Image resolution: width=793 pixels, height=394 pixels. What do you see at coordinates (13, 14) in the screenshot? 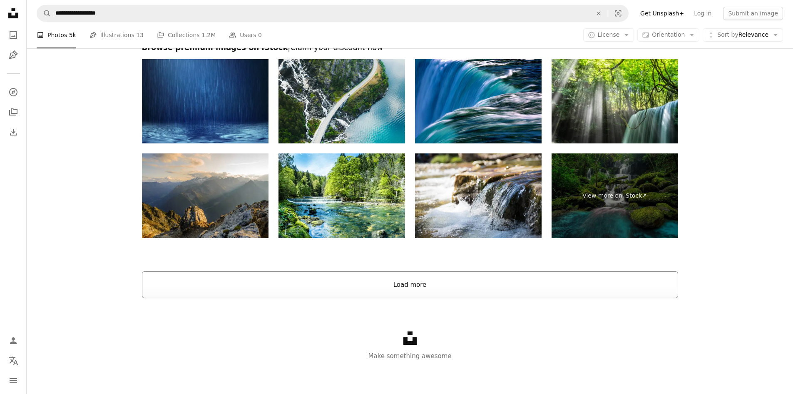
I see `a: Home — Unsplash` at bounding box center [13, 14].